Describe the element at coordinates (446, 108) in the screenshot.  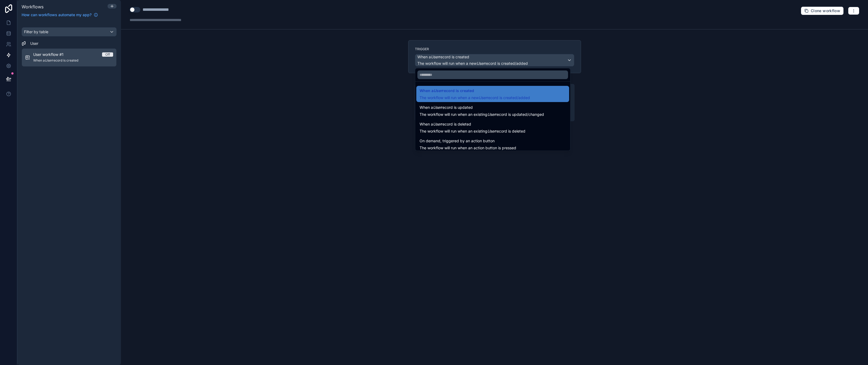
I see `span: When a record is updated` at that location.